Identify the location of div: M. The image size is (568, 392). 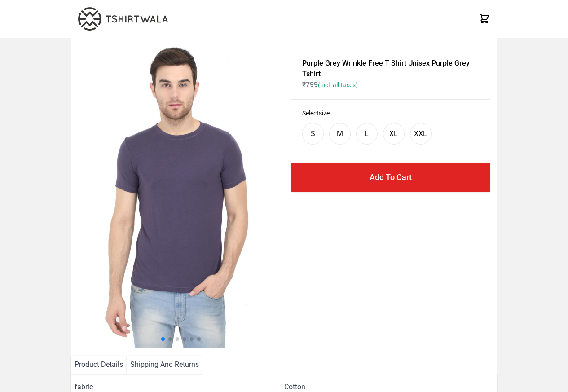
(340, 134).